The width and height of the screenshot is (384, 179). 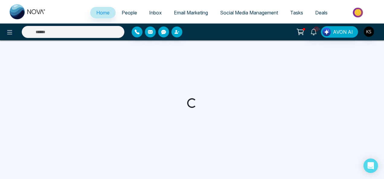 I want to click on img: Lead Flow, so click(x=327, y=32).